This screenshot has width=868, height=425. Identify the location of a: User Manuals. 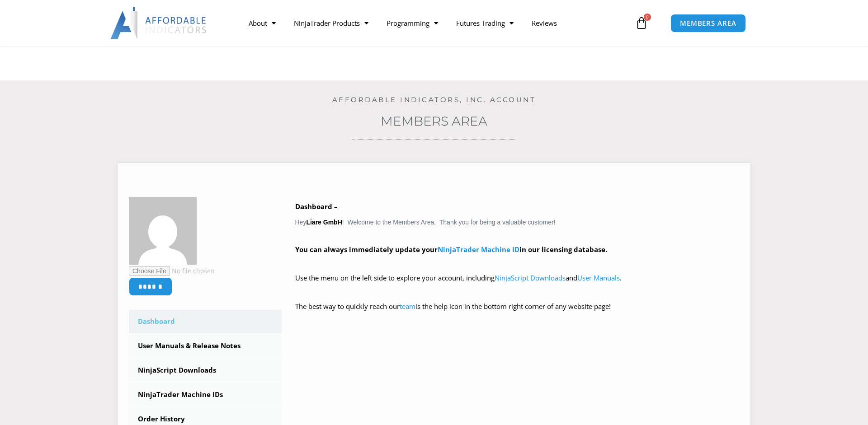
(598, 278).